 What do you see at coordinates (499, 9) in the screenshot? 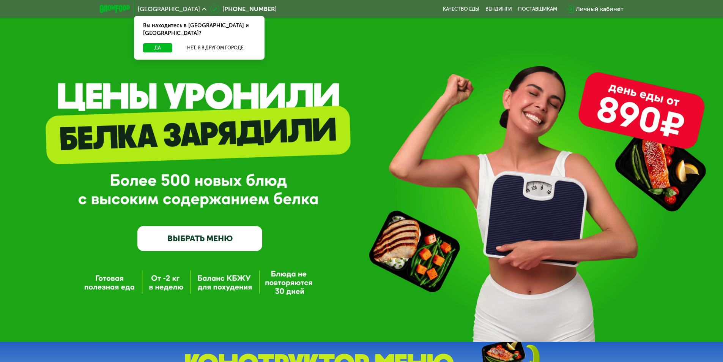
I see `a: Вендинги` at bounding box center [499, 9].